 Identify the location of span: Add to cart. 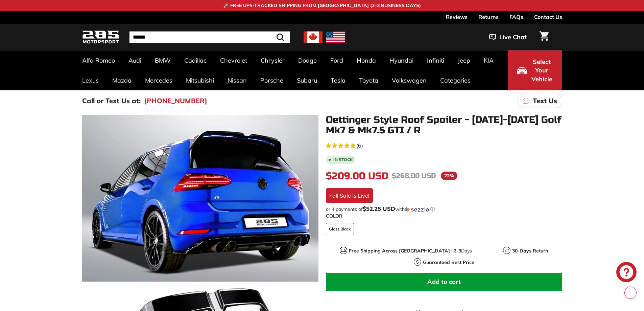
(444, 281).